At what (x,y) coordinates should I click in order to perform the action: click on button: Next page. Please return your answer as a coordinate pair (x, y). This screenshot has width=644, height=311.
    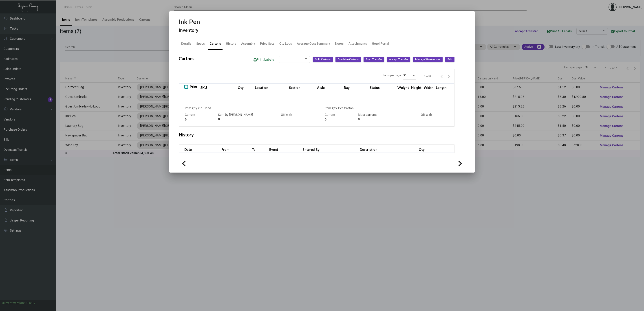
    Looking at the image, I should click on (449, 76).